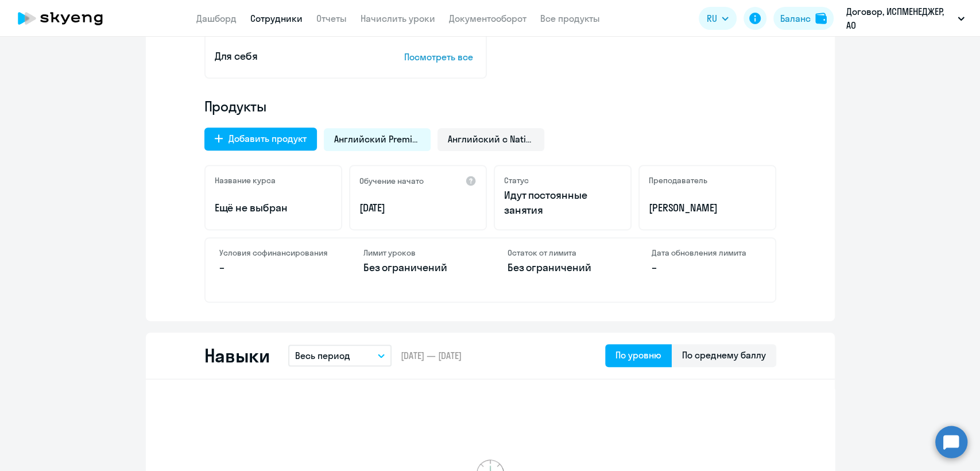 Image resolution: width=980 pixels, height=471 pixels. What do you see at coordinates (392, 181) in the screenshot?
I see `h5: Обучение начато` at bounding box center [392, 181].